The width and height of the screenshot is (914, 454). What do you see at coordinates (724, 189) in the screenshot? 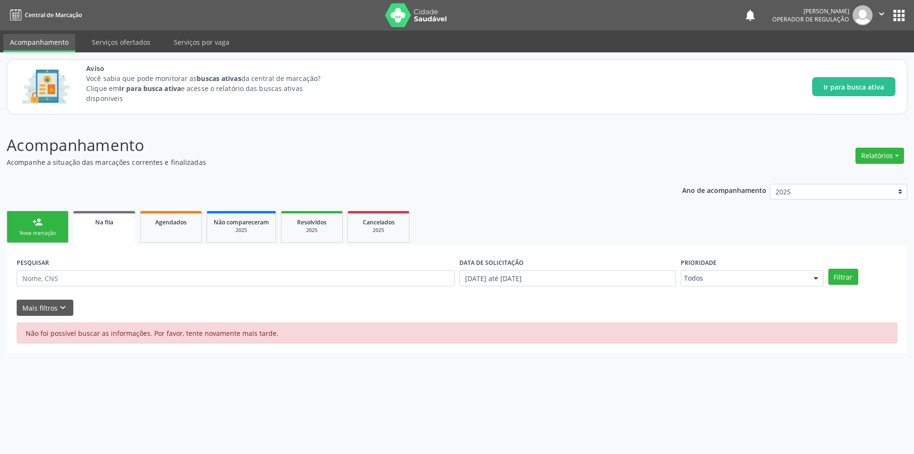
I see `p: Ano de acompanhamento` at bounding box center [724, 189].